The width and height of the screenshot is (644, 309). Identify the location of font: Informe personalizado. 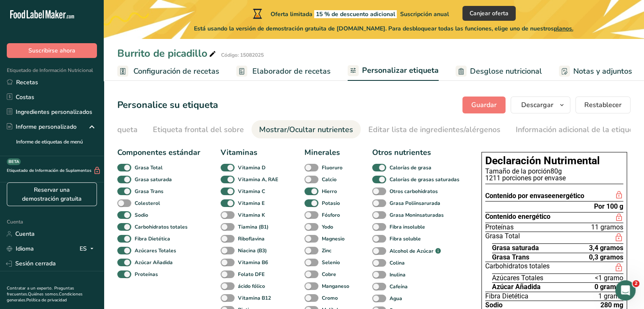
(46, 126).